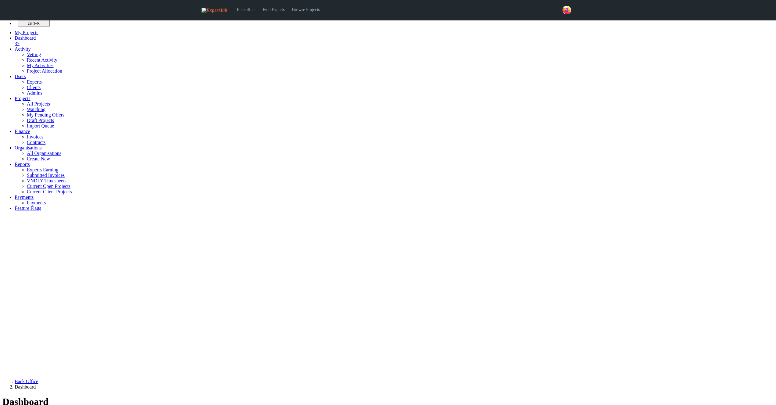 The width and height of the screenshot is (776, 405). Describe the element at coordinates (25, 38) in the screenshot. I see `span: Dashboard` at that location.